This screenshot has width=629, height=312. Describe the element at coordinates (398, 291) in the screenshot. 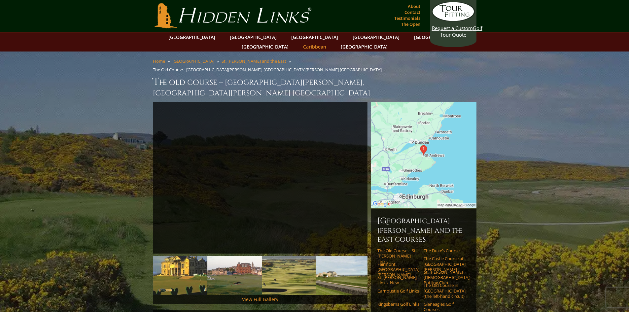

I see `a: Carnoustie Golf Links` at that location.